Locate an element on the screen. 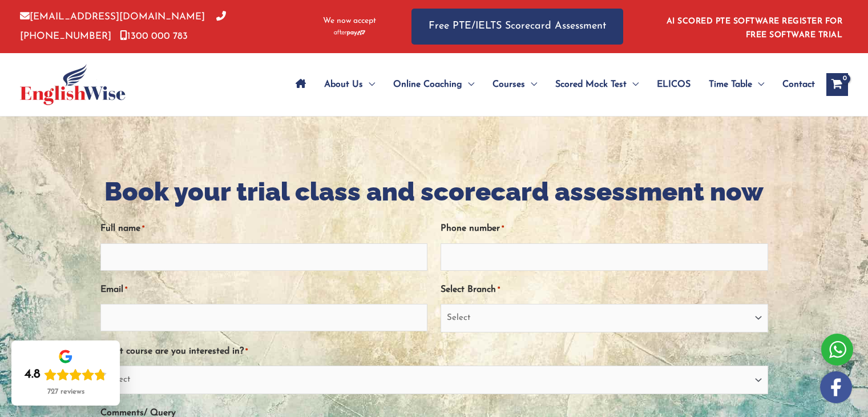 This screenshot has width=868, height=417. div: 727 reviews is located at coordinates (66, 392).